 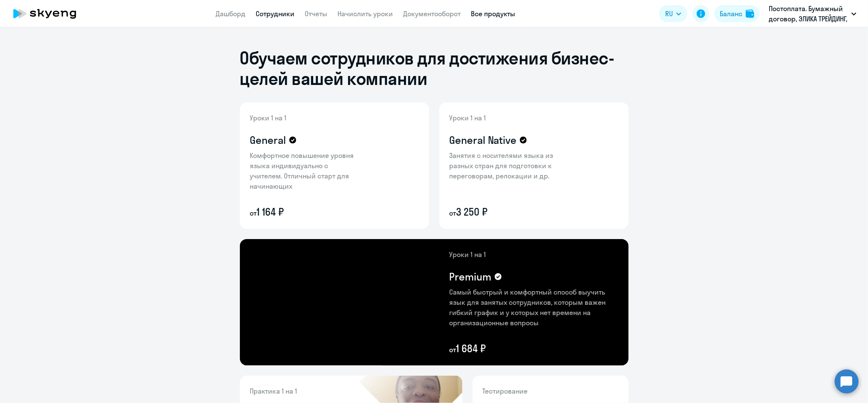 What do you see at coordinates (316, 14) in the screenshot?
I see `a: Отчеты` at bounding box center [316, 14].